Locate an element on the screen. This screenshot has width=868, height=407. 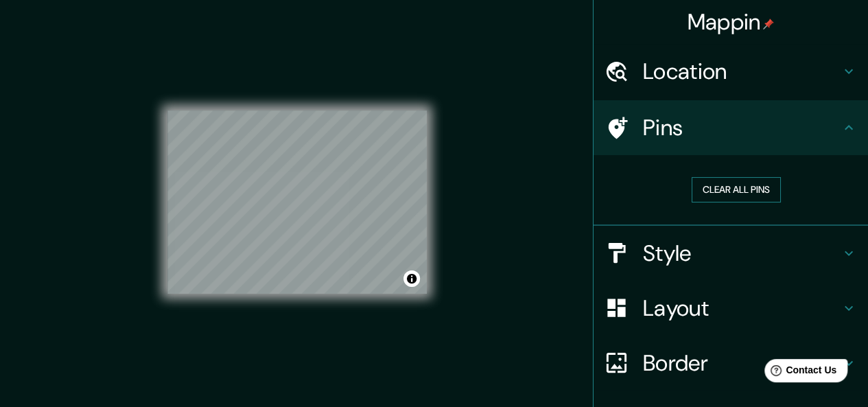
div: Style is located at coordinates (731, 253).